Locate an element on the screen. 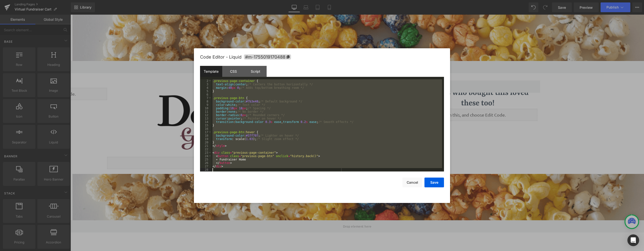  div: 21 is located at coordinates (206, 146).